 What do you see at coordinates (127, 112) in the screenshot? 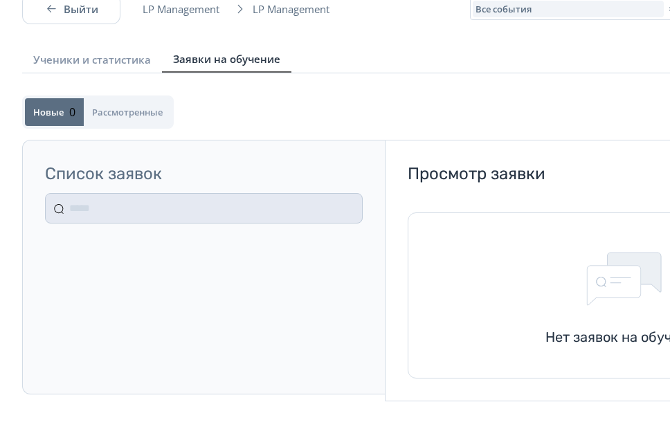
I see `span: Рассмотренные` at bounding box center [127, 112].